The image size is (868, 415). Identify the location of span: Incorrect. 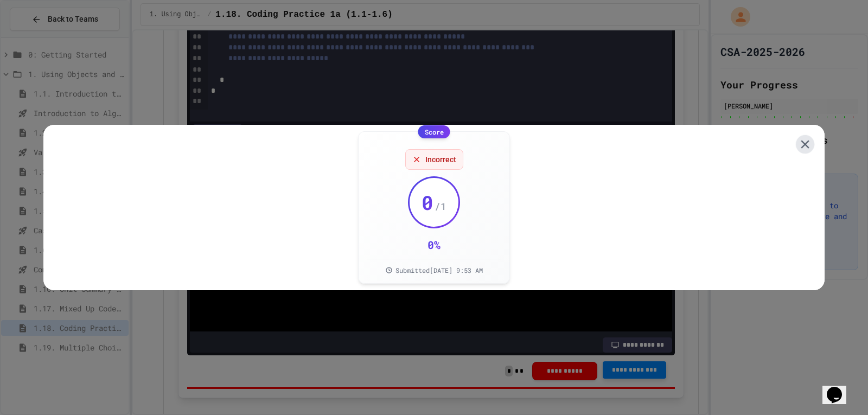
(441, 160).